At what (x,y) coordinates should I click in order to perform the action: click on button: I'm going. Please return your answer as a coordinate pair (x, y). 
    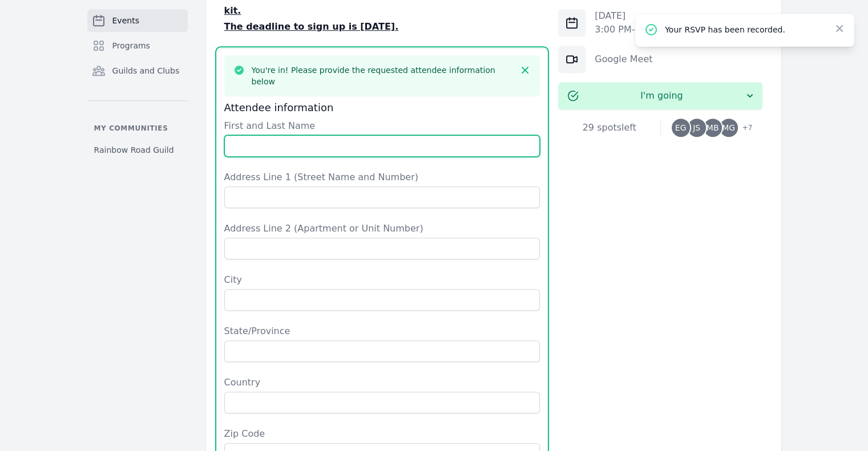
    Looking at the image, I should click on (661, 96).